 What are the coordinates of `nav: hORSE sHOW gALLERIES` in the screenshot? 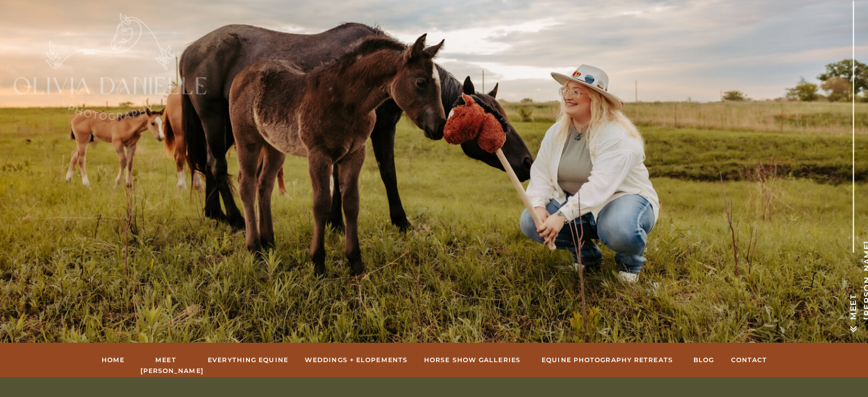 It's located at (473, 360).